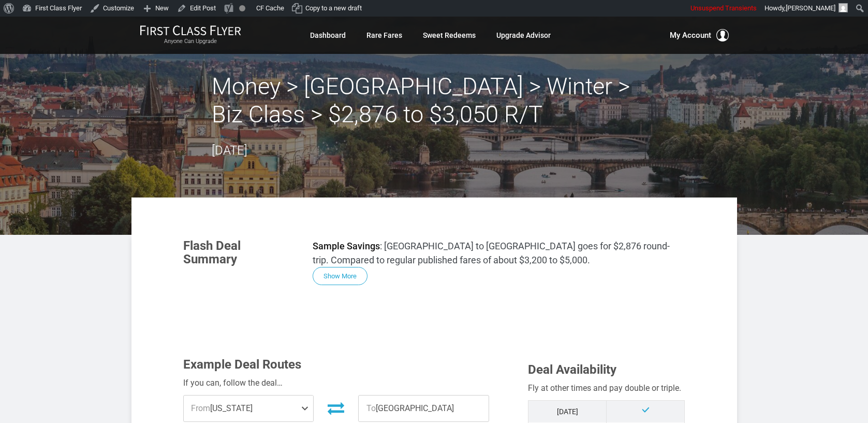 The height and width of the screenshot is (423, 868). What do you see at coordinates (724, 8) in the screenshot?
I see `span: Unsuspend Transients` at bounding box center [724, 8].